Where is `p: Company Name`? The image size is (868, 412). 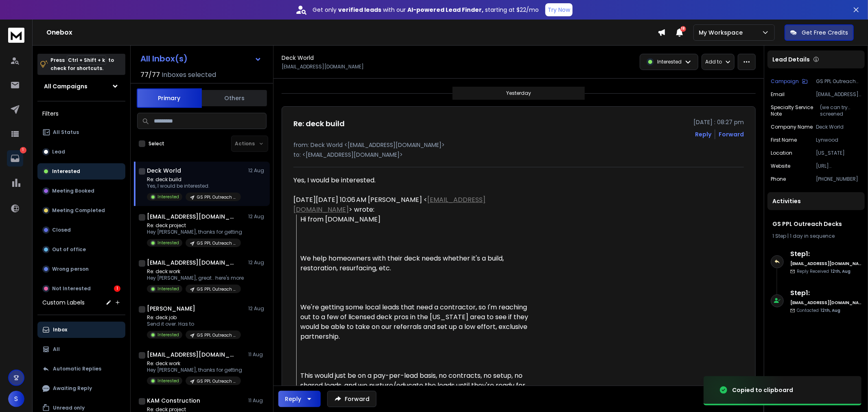
p: Company Name is located at coordinates (791, 127).